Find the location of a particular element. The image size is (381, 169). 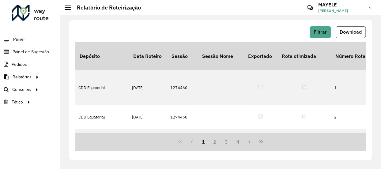

button: Download is located at coordinates (351, 32).